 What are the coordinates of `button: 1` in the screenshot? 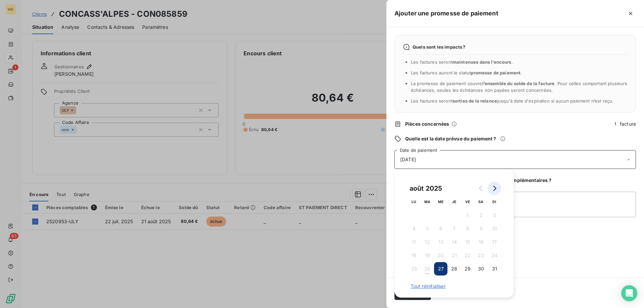 It's located at (468, 215).